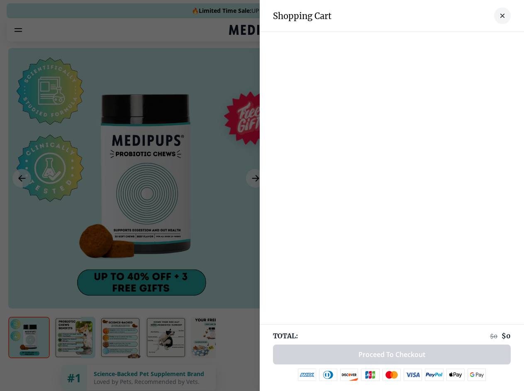 The width and height of the screenshot is (524, 391). What do you see at coordinates (307, 375) in the screenshot?
I see `img: amex` at bounding box center [307, 375].